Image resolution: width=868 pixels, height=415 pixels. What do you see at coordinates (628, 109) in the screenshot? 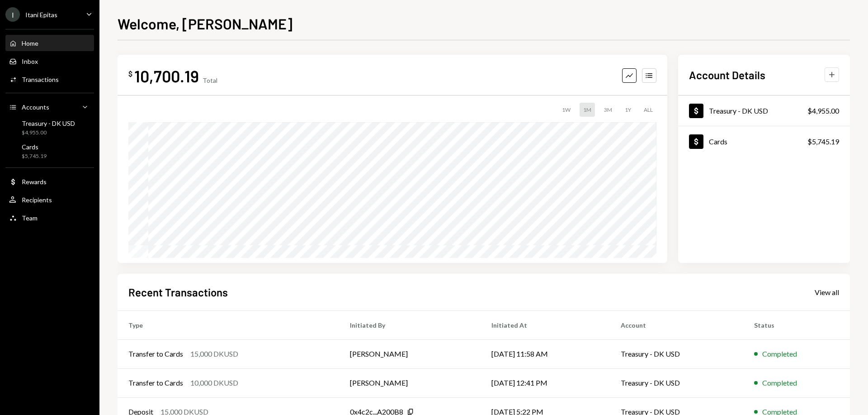
I see `div: 1Y` at bounding box center [628, 109].